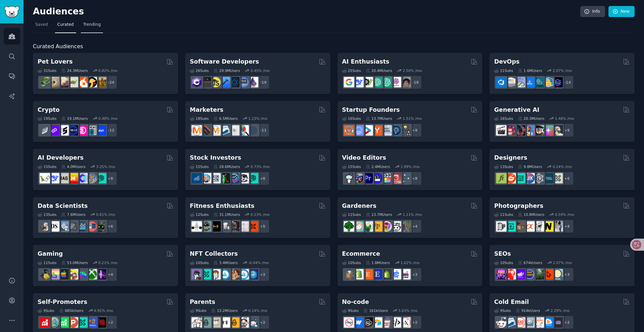 The image size is (644, 332). I want to click on h2: Fitness Enthusiasts, so click(222, 206).